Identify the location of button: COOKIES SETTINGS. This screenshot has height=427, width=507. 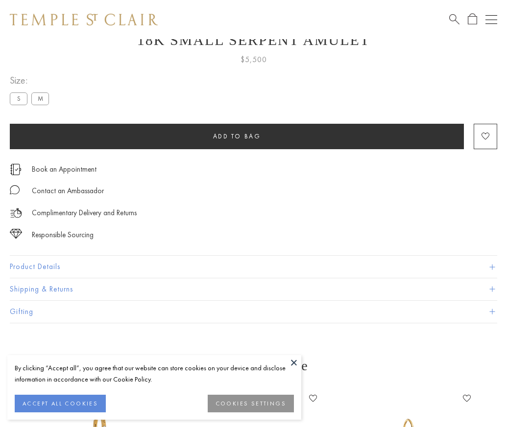
(251, 404).